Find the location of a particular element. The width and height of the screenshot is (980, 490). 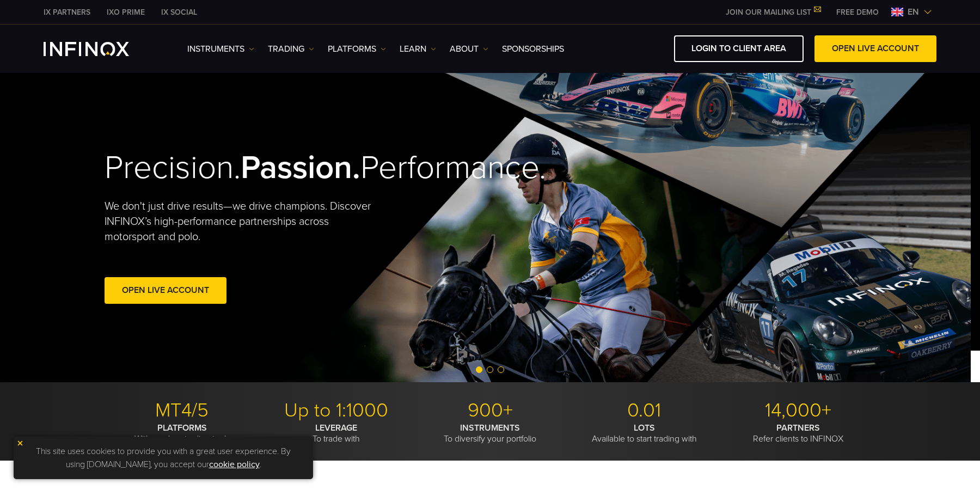

a: Open Live Account is located at coordinates (166, 290).